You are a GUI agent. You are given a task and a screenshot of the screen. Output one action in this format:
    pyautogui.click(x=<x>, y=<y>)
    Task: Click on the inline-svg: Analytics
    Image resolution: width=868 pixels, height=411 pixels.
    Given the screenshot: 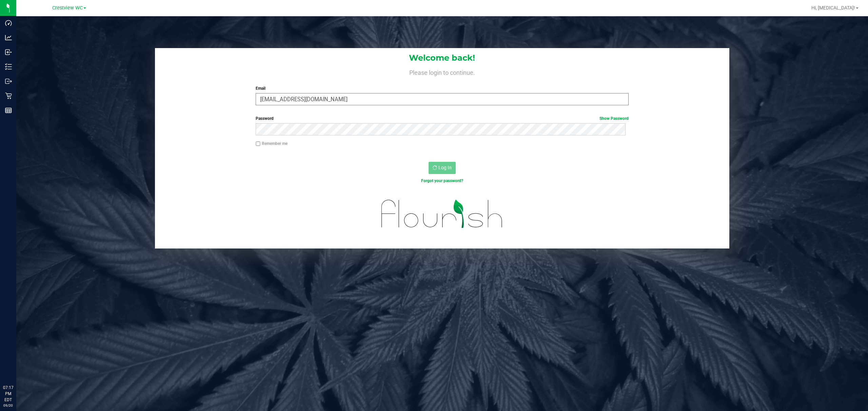 What is the action you would take?
    pyautogui.click(x=9, y=37)
    